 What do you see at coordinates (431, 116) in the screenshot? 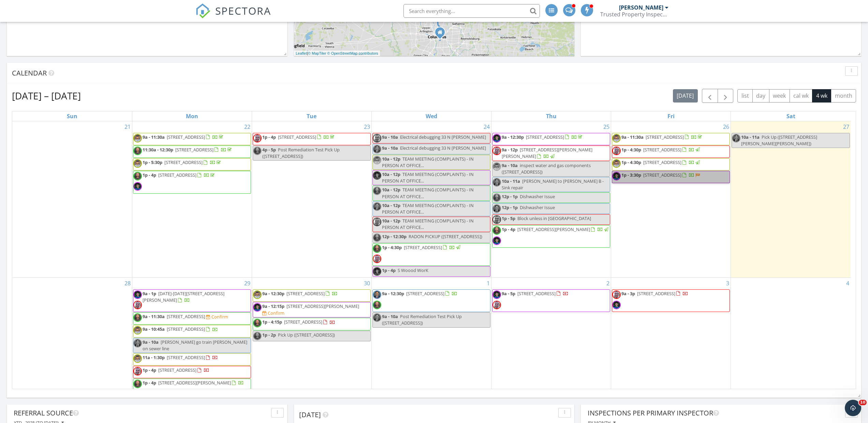
I see `a: Wednesday` at bounding box center [431, 116].